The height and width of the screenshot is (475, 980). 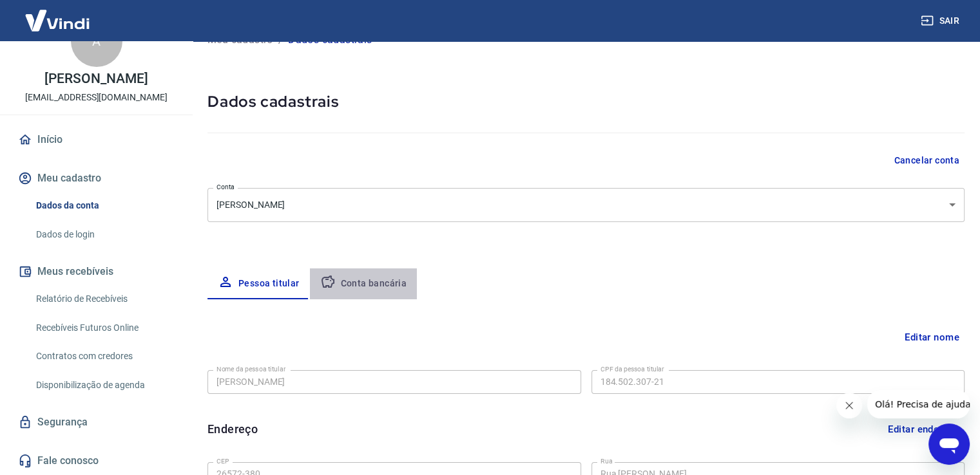 What do you see at coordinates (57, 20) in the screenshot?
I see `img: Vindi` at bounding box center [57, 20].